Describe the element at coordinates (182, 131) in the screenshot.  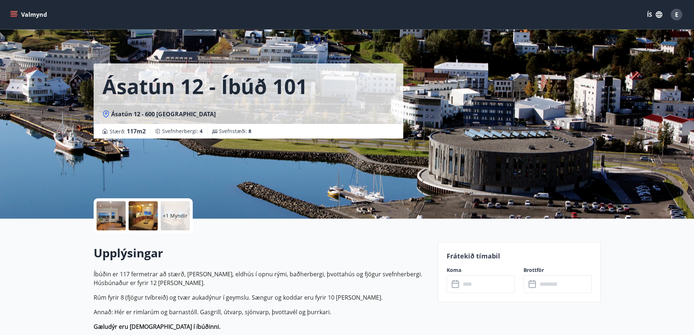
I see `span: Svefnherbergi :` at that location.